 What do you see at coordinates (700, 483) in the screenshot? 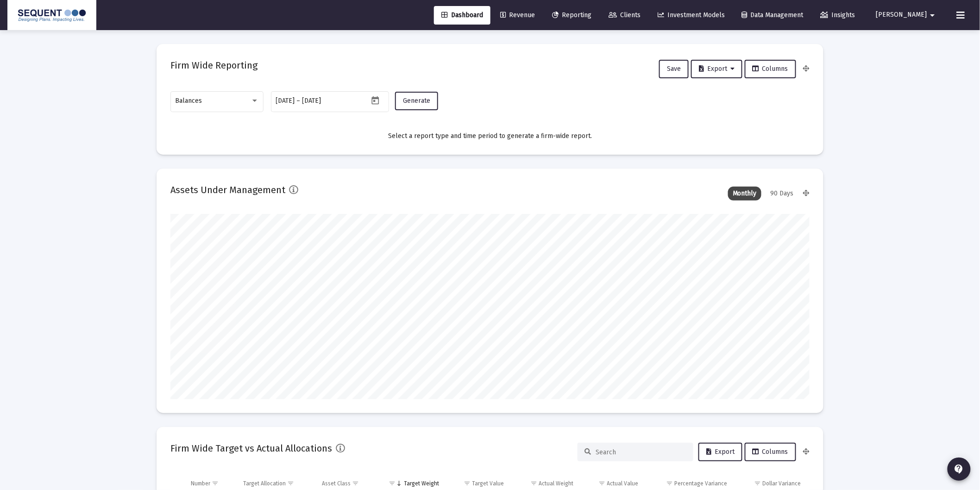
I see `div: Percentage Variance` at bounding box center [700, 483].